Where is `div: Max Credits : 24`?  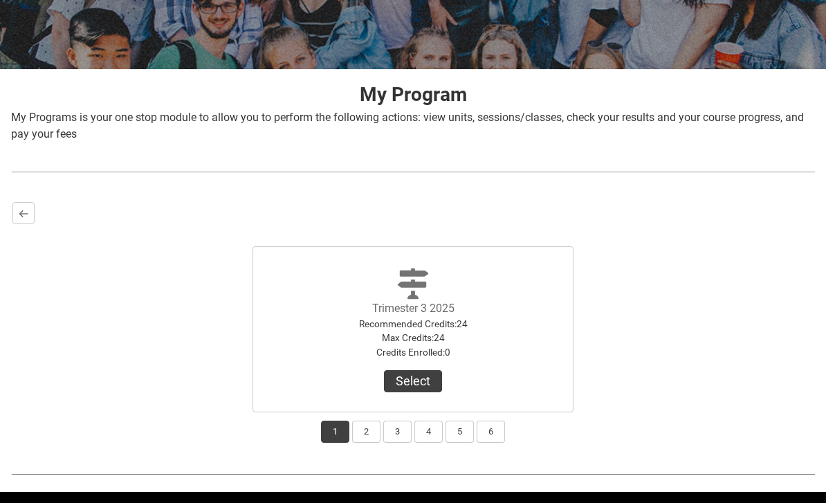 div: Max Credits : 24 is located at coordinates (413, 338).